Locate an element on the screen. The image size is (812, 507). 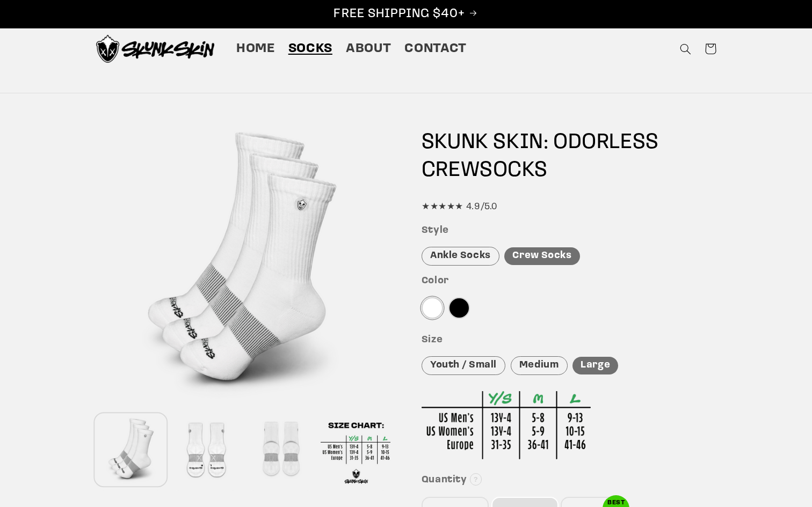
div: Crew Socks is located at coordinates (542, 256).